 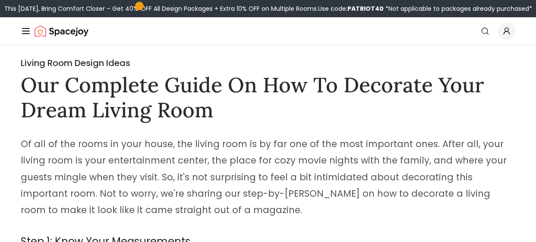 I want to click on span: Use code:, so click(x=351, y=9).